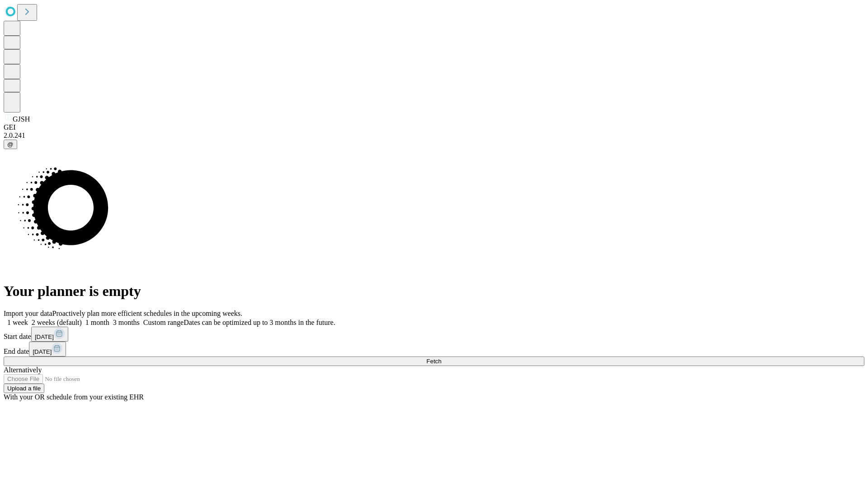 The image size is (868, 488). Describe the element at coordinates (74, 397) in the screenshot. I see `span: With your OR schedule from your existing EHR` at that location.